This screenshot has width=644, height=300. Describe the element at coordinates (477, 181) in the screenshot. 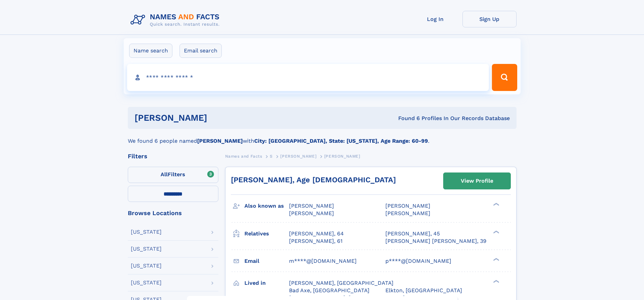

I see `a: View Profile` at that location.